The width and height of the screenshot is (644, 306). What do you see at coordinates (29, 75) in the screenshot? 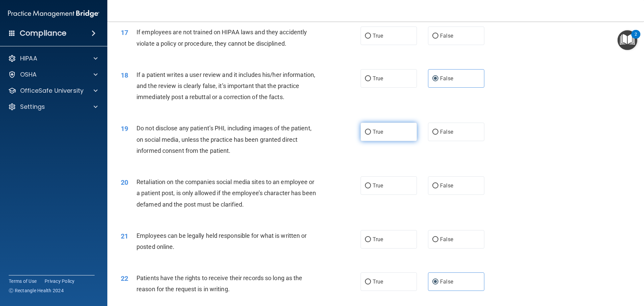
I see `p: OSHA` at bounding box center [29, 75].